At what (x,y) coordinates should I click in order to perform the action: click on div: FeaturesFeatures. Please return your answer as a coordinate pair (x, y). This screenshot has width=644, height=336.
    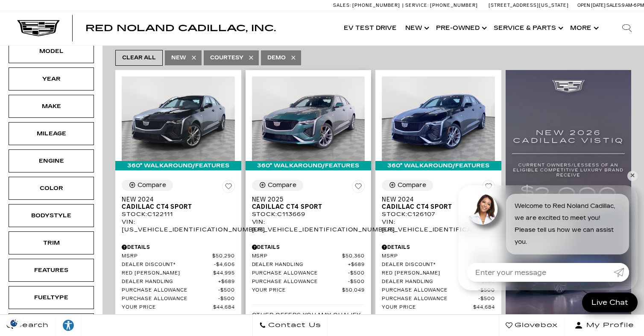
    Looking at the image, I should click on (51, 271).